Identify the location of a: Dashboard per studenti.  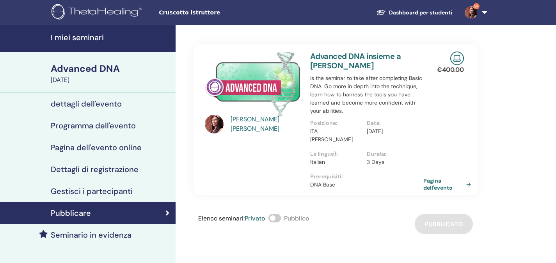
(415, 12).